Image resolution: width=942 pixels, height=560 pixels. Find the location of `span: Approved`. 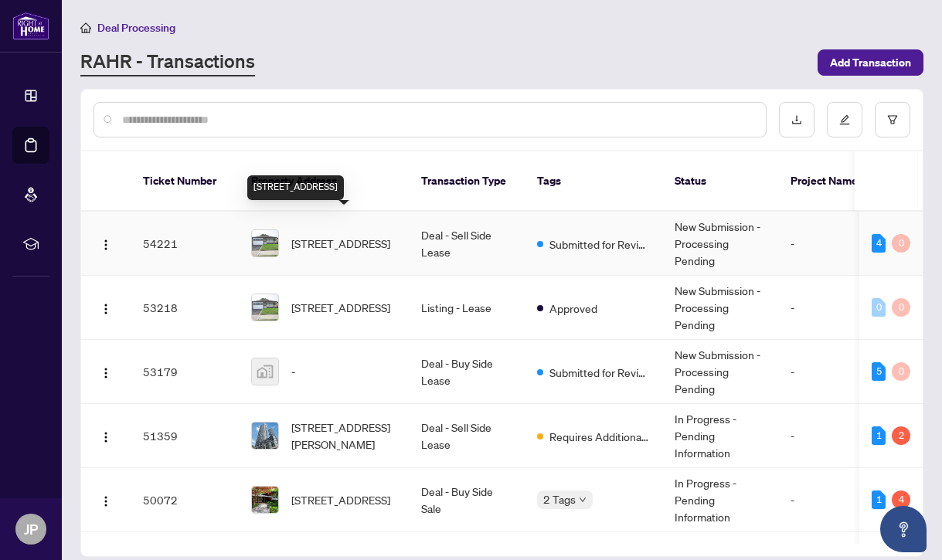

span: Approved is located at coordinates (573, 309).